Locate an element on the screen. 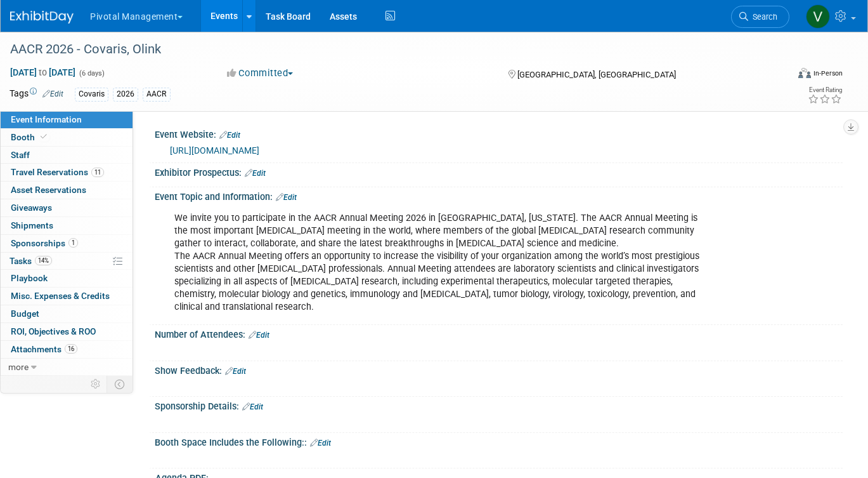 This screenshot has height=478, width=868. i: Booth reservation complete is located at coordinates (44, 136).